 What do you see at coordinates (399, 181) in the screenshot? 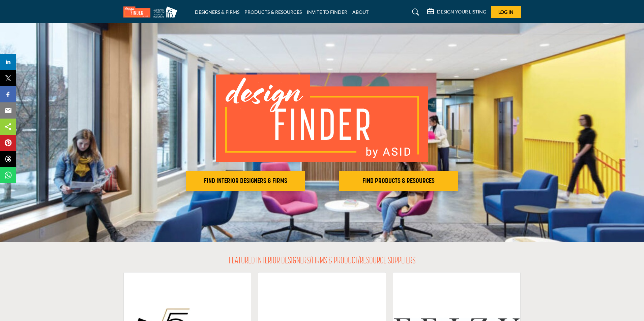
I see `button: FIND PRODUCTS & RESOURCES` at bounding box center [399, 181].